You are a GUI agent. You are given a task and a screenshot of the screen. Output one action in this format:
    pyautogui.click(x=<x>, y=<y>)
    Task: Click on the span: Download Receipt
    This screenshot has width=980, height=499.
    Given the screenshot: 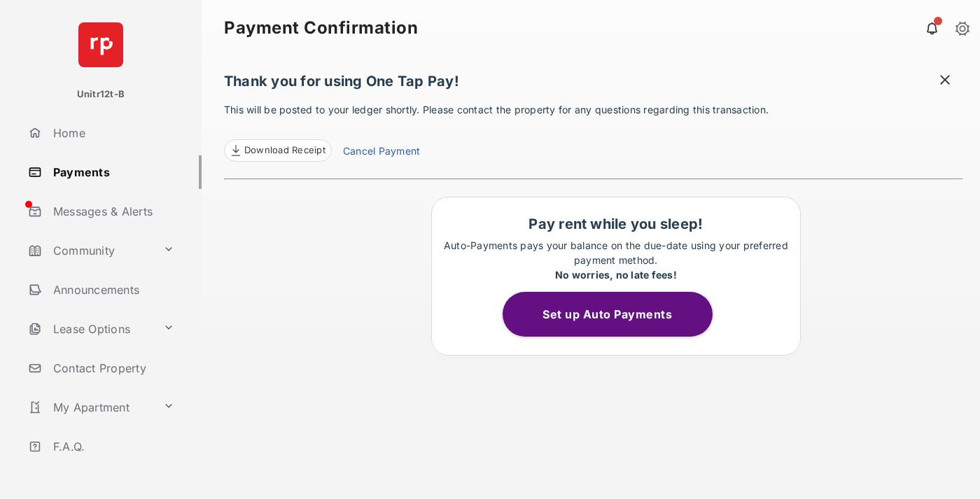 What is the action you would take?
    pyautogui.click(x=285, y=151)
    